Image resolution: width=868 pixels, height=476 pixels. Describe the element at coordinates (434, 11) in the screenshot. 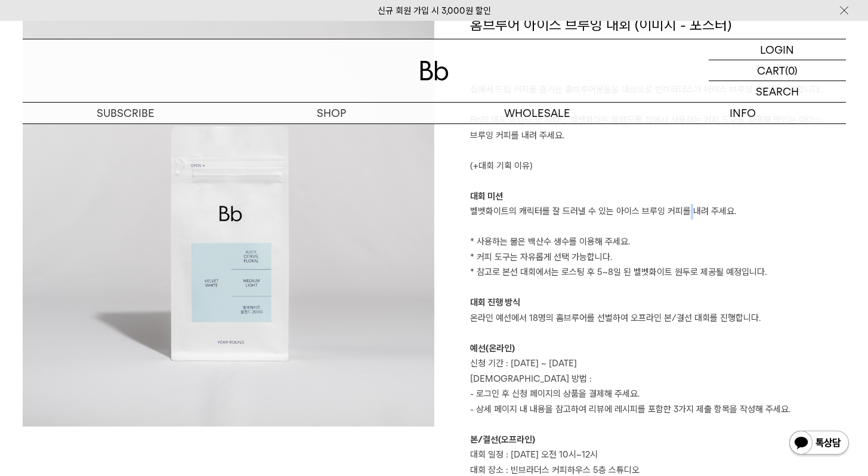

I see `a: 신규 회원 가입 시 3,000원 할인` at that location.